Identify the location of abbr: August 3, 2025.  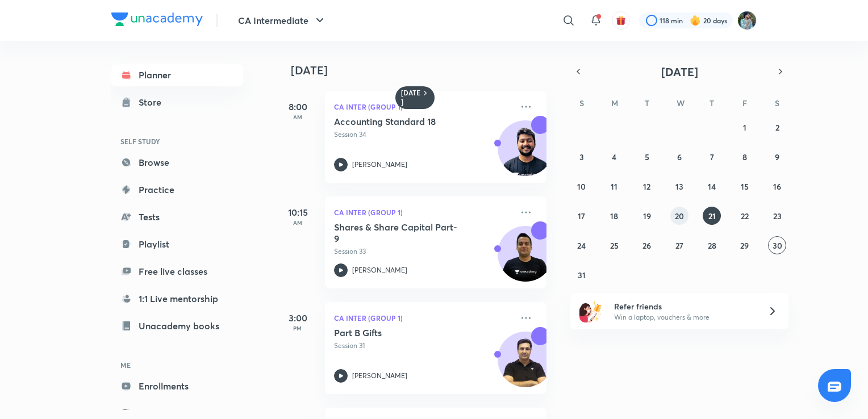
(581, 157).